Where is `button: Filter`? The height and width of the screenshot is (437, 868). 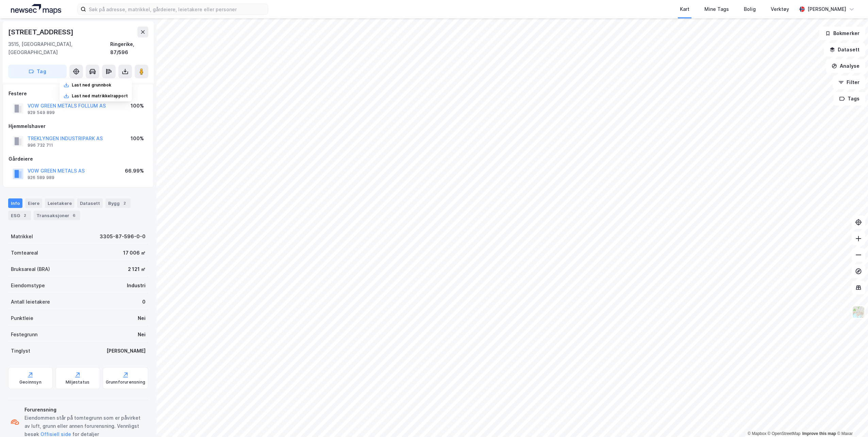 button: Filter is located at coordinates (849, 82).